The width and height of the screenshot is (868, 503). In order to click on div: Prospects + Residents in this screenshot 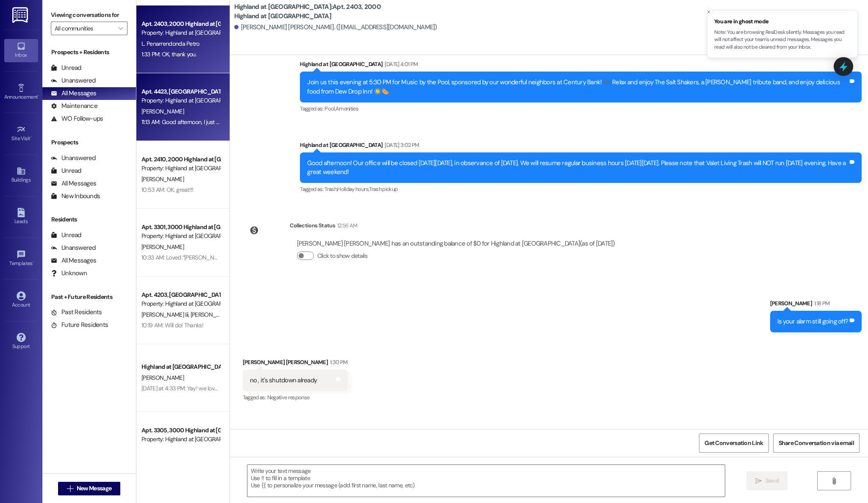, I will do `click(89, 52)`.